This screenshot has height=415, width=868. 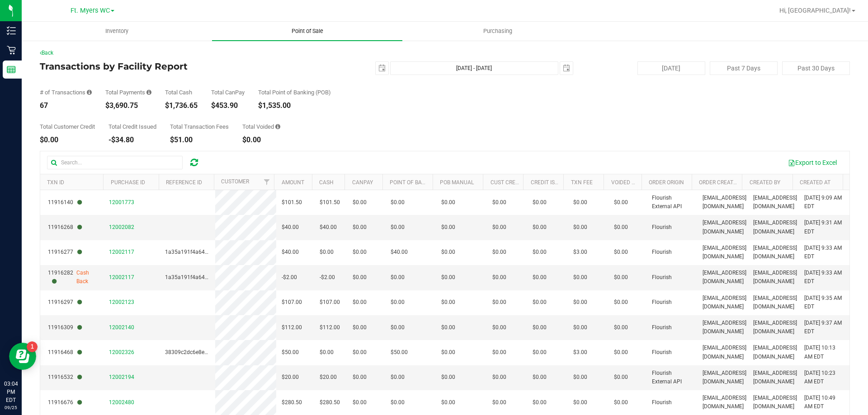 What do you see at coordinates (122, 327) in the screenshot?
I see `span: 12002140` at bounding box center [122, 327].